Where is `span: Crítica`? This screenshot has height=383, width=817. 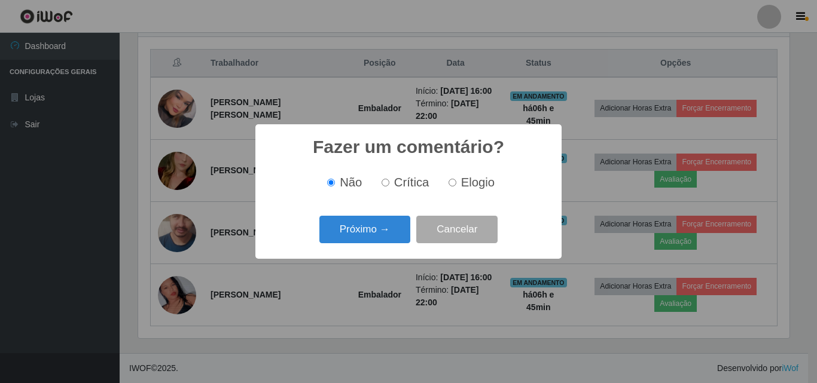 span: Crítica is located at coordinates (411, 182).